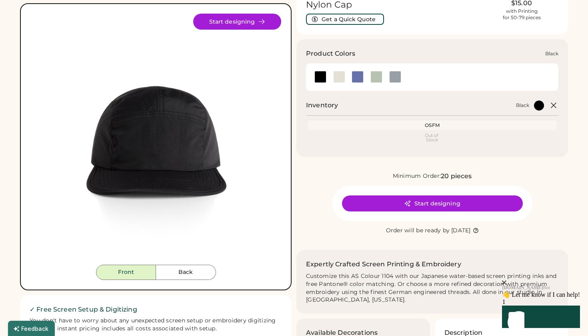 Image resolution: width=588 pixels, height=336 pixels. What do you see at coordinates (87, 61) in the screenshot?
I see `span: 👋 Let me know if I can help!` at bounding box center [87, 61].